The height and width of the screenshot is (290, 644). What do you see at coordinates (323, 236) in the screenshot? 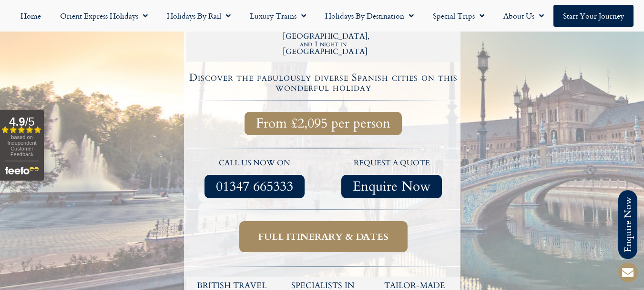
I see `a: Full itinerary & dates` at bounding box center [323, 236].